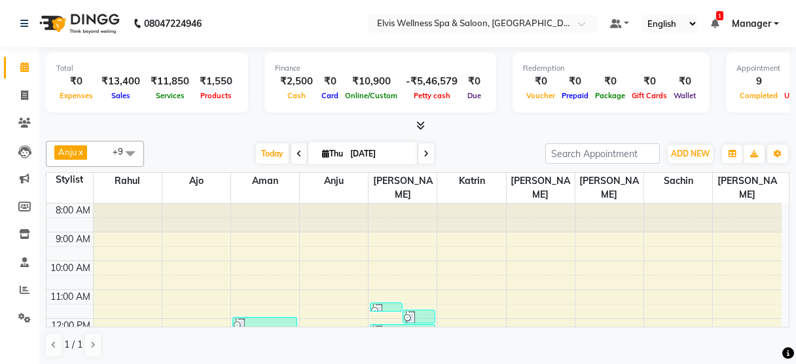 Image resolution: width=796 pixels, height=364 pixels. What do you see at coordinates (330, 96) in the screenshot?
I see `span: Card` at bounding box center [330, 96].